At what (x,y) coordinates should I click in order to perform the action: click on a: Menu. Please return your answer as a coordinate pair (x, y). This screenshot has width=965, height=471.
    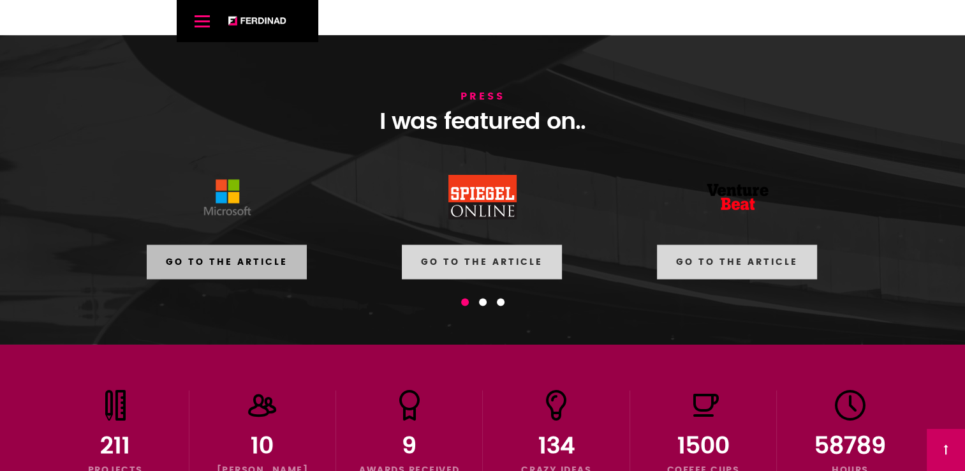
    Looking at the image, I should click on (202, 21).